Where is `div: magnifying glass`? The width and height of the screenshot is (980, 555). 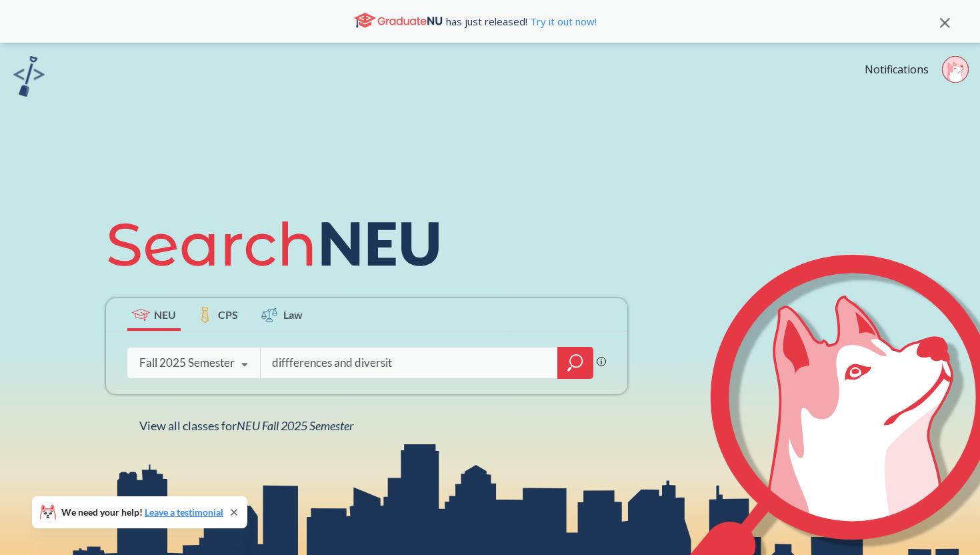
div: magnifying glass is located at coordinates (576, 363).